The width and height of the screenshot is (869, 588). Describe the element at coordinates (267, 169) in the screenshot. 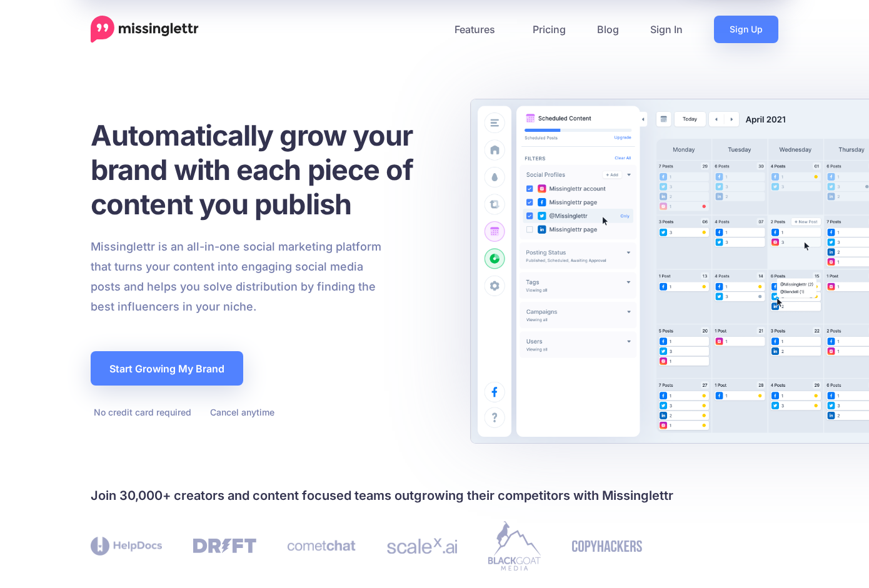

I see `h1: Automatically grow your brand with each piece of content you publish` at that location.